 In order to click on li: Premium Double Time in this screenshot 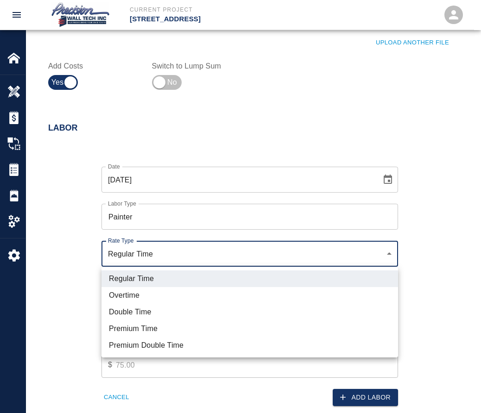, I will do `click(250, 346)`.